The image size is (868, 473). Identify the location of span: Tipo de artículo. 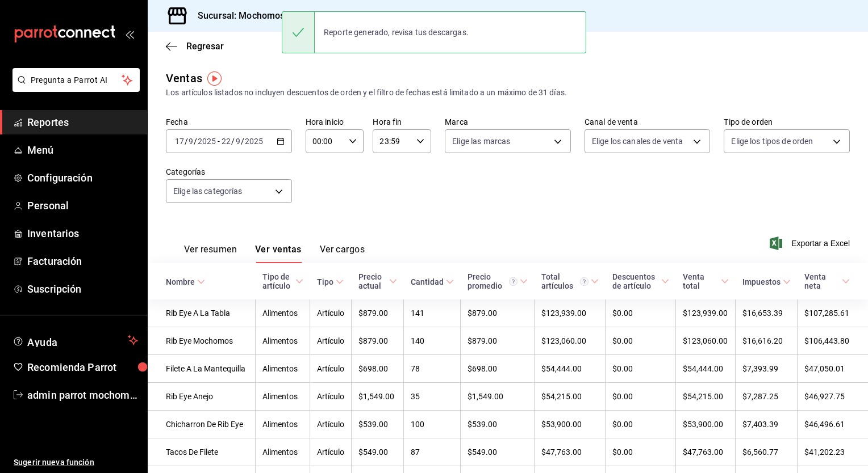
(283, 282).